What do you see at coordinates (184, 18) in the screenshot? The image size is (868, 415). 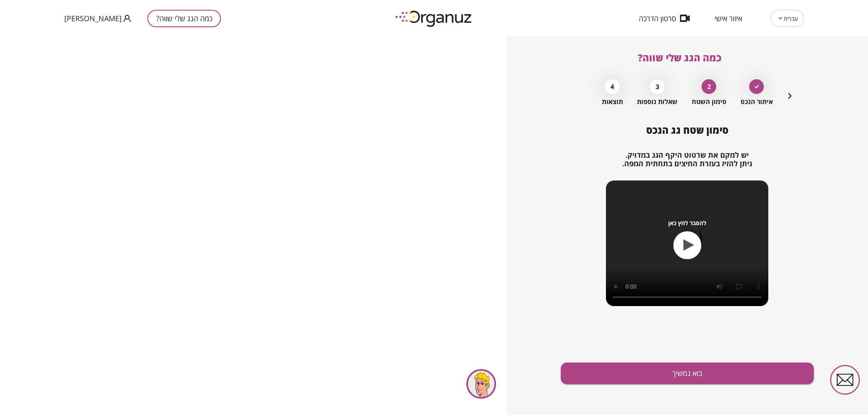 I see `button: כמה הגג שלי שווה?` at bounding box center [184, 18].